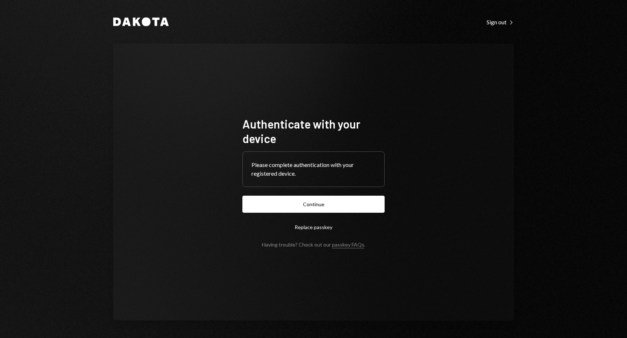  Describe the element at coordinates (500, 22) in the screenshot. I see `div: Sign out` at that location.